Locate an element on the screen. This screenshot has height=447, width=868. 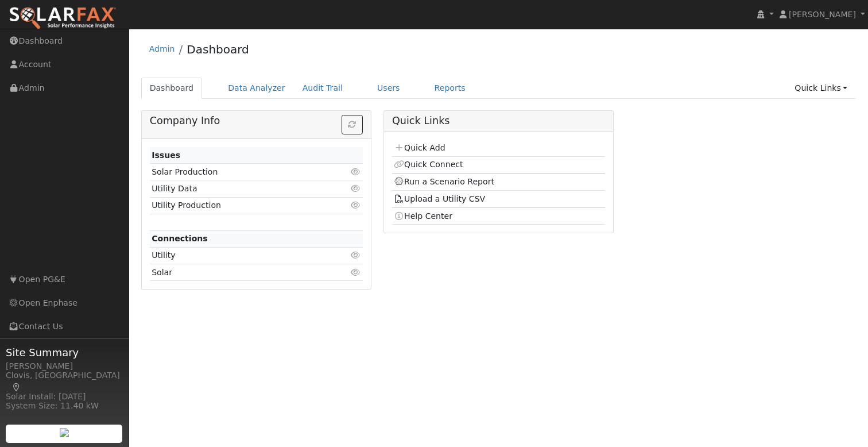
a: Audit Trail is located at coordinates (323, 88).